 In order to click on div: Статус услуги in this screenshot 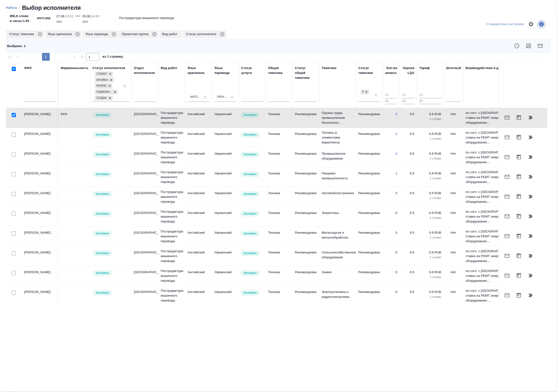, I will do `click(252, 71)`.